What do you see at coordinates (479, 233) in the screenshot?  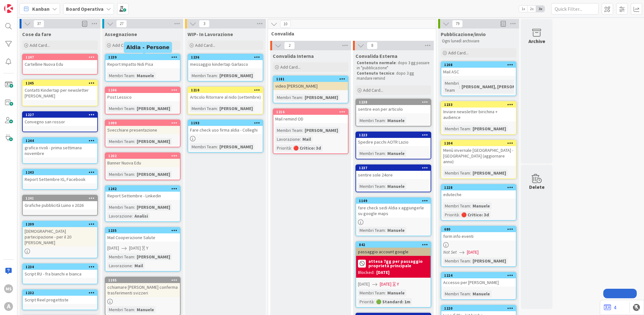 I see `div: 680form info eventi` at bounding box center [479, 233].